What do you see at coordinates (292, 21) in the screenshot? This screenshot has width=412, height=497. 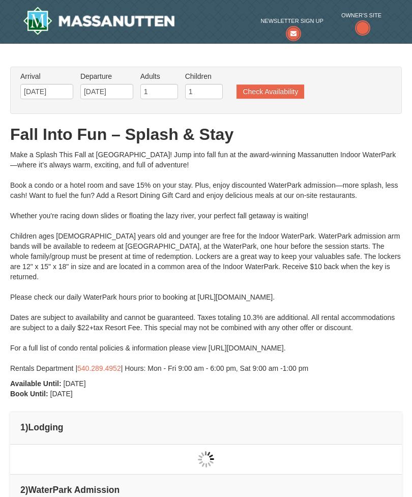 I see `span: Newsletter Sign Up` at bounding box center [292, 21].